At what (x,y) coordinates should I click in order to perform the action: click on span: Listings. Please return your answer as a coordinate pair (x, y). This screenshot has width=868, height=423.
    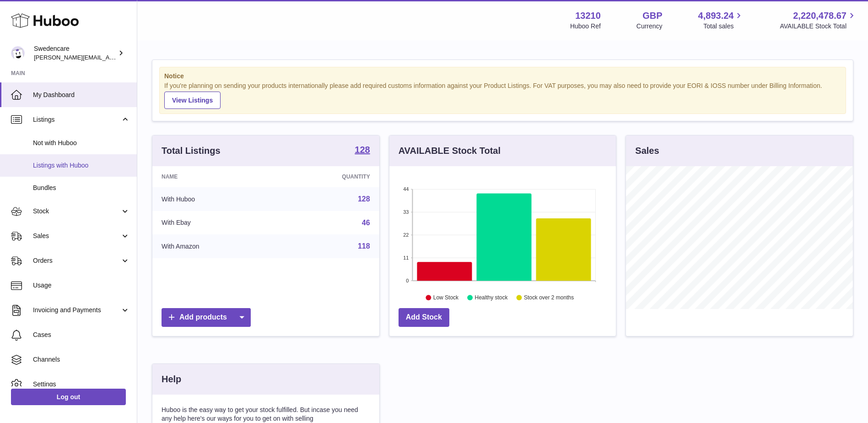
    Looking at the image, I should click on (76, 120).